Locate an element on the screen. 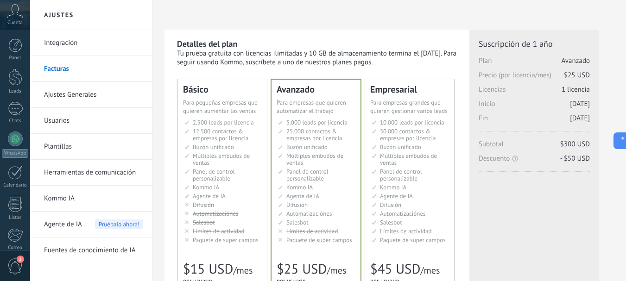 The image size is (626, 281). a: Facturas is located at coordinates (94, 69).